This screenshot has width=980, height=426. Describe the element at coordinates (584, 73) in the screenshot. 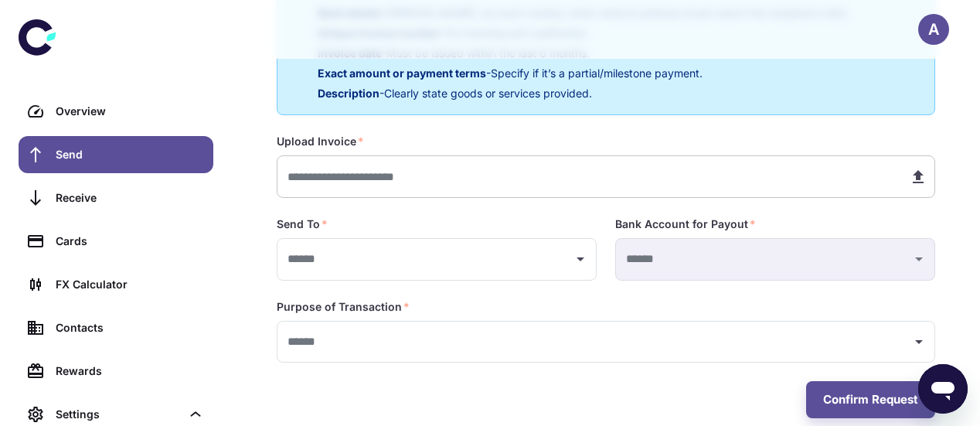

I see `p: - Specify if it’s a partial/milestone payment.` at that location.